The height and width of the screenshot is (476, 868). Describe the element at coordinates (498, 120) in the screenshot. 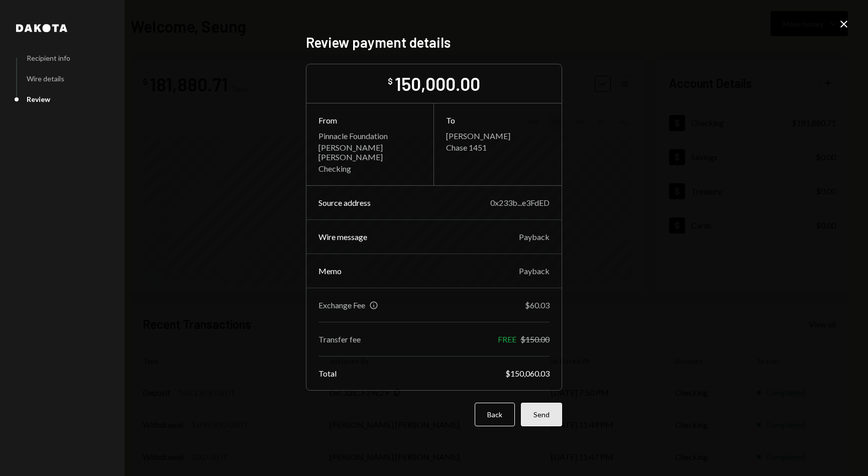

I see `div: To` at that location.